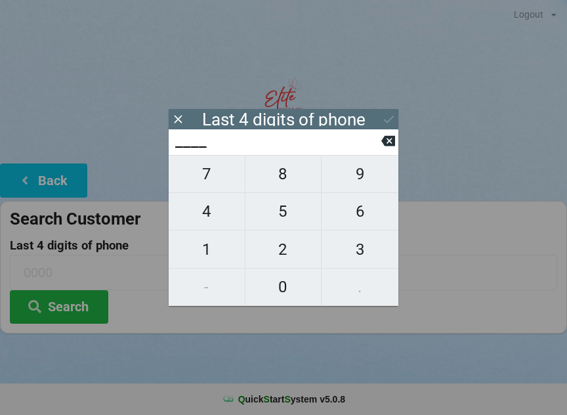 The width and height of the screenshot is (567, 415). I want to click on button: 9, so click(360, 174).